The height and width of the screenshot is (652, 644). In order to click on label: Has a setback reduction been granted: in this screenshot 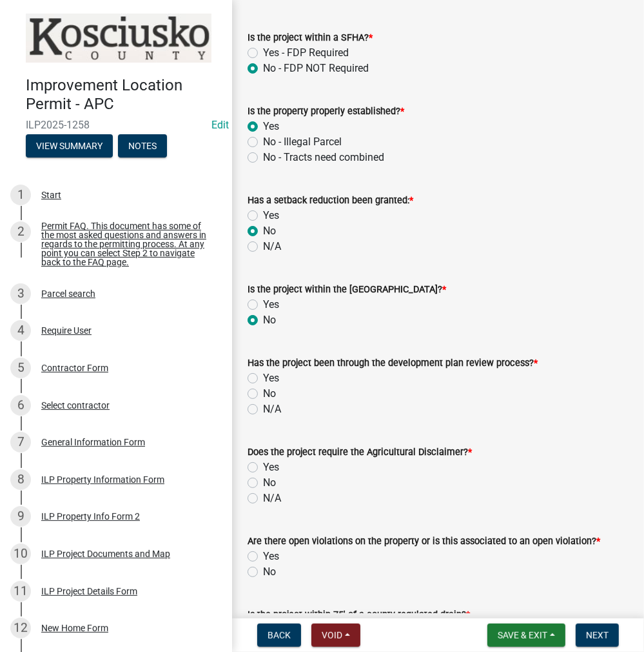, I will do `click(330, 200)`.